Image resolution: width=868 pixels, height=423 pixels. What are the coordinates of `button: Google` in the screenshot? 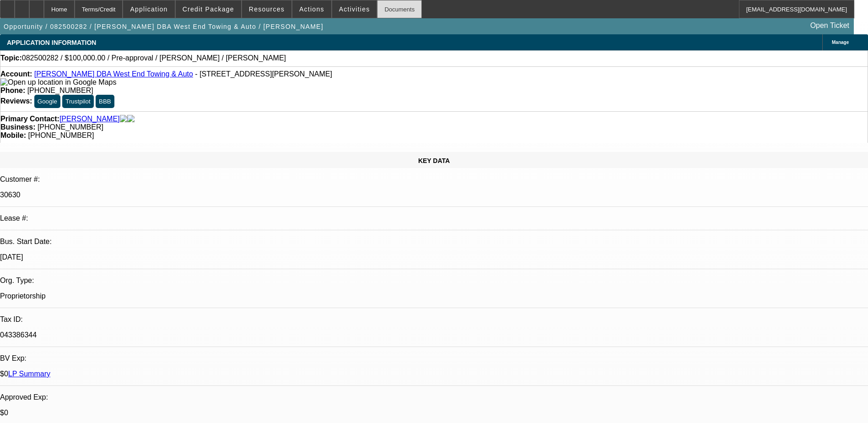 It's located at (47, 101).